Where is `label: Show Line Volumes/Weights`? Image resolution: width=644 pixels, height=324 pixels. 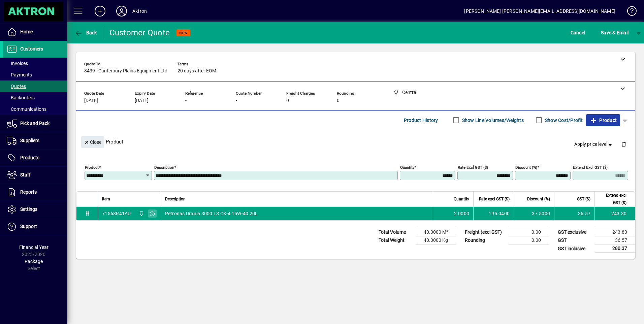 label: Show Line Volumes/Weights is located at coordinates (492, 120).